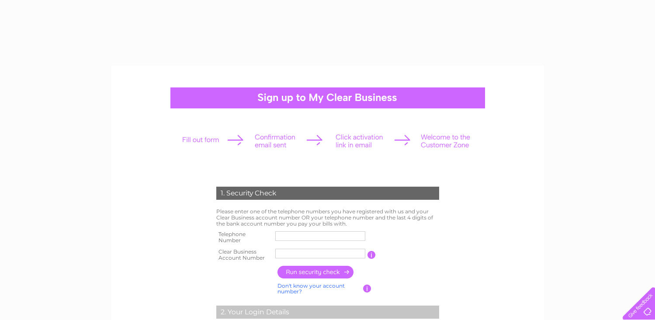  Describe the element at coordinates (311, 288) in the screenshot. I see `a: Don't know your account number?` at that location.